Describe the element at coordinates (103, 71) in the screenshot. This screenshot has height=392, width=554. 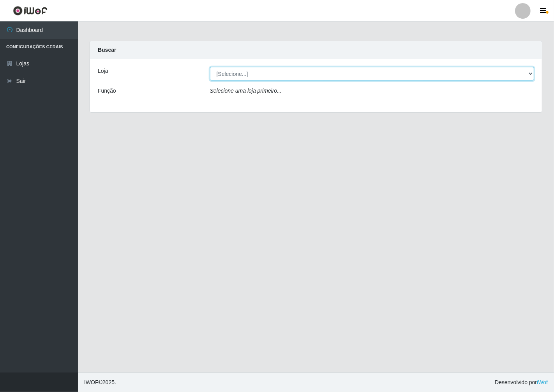
I see `label: Loja` at that location.